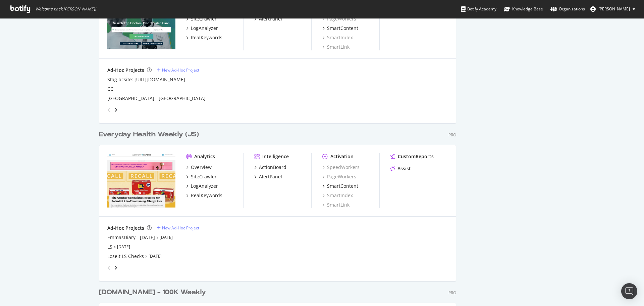 The image size is (644, 306). Describe the element at coordinates (201, 167) in the screenshot. I see `div: Overview` at that location.